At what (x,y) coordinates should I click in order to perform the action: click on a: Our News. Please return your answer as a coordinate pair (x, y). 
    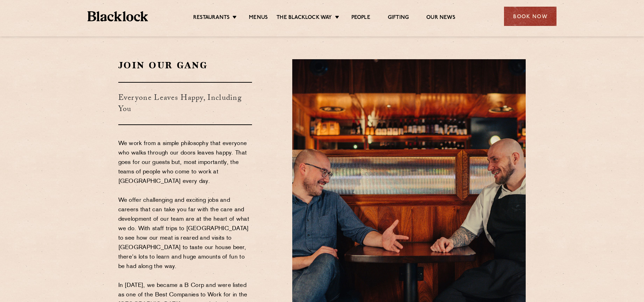
    Looking at the image, I should click on (441, 18).